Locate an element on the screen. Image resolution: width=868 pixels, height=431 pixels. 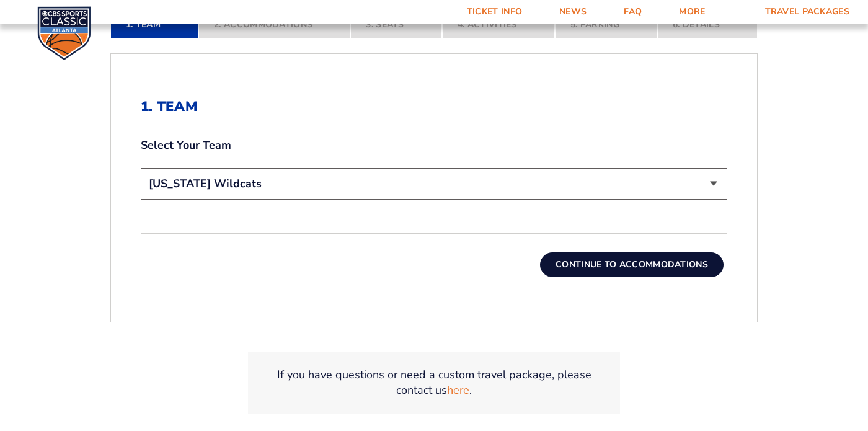
h2: 1. Team is located at coordinates (434, 107).